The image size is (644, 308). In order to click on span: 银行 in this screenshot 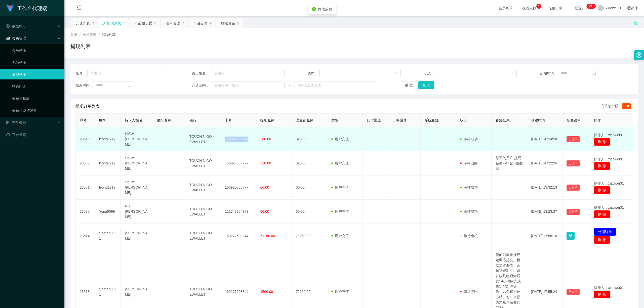, I will do `click(193, 120)`.